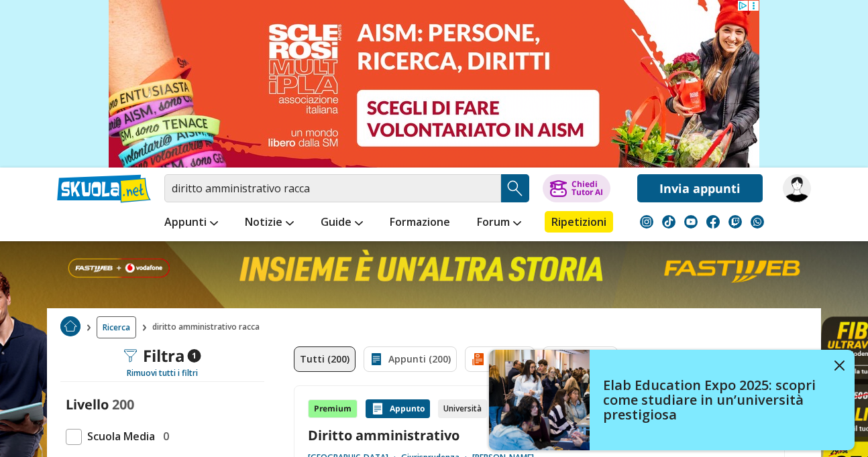 Image resolution: width=868 pixels, height=457 pixels. Describe the element at coordinates (118, 436) in the screenshot. I see `span: Scuola Media` at that location.